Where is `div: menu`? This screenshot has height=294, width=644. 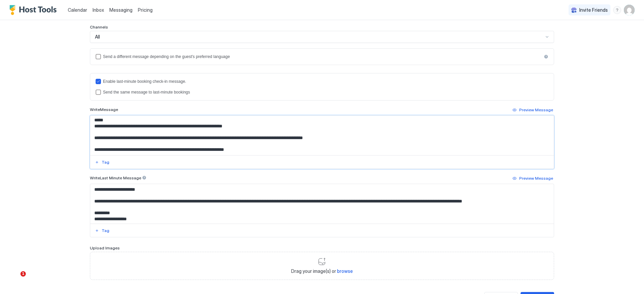 div: menu is located at coordinates (617, 10).